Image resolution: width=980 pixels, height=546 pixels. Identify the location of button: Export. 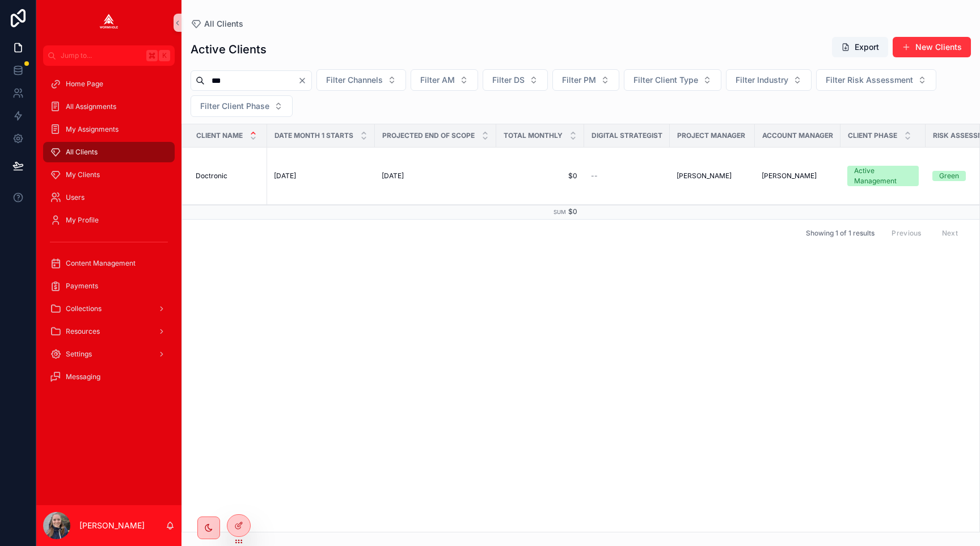
(860, 47).